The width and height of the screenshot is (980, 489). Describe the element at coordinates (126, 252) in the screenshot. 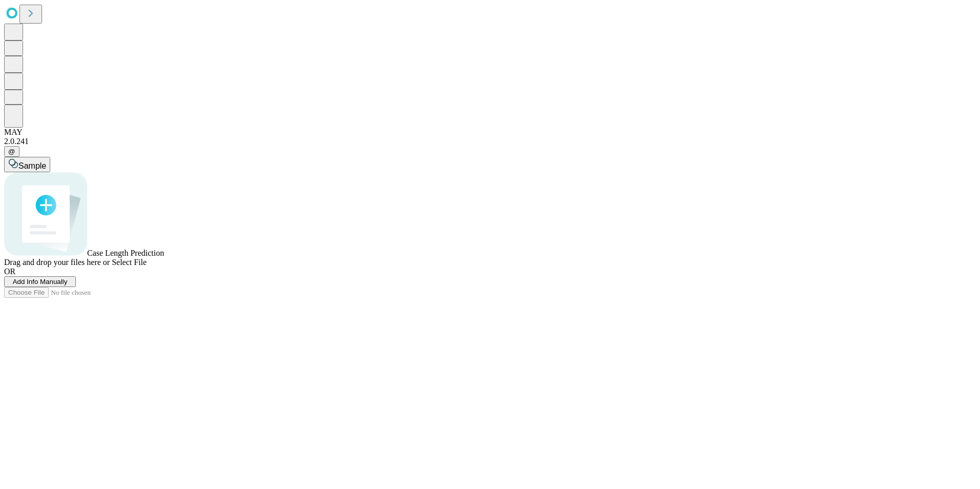

I see `span: Case Length Prediction` at that location.